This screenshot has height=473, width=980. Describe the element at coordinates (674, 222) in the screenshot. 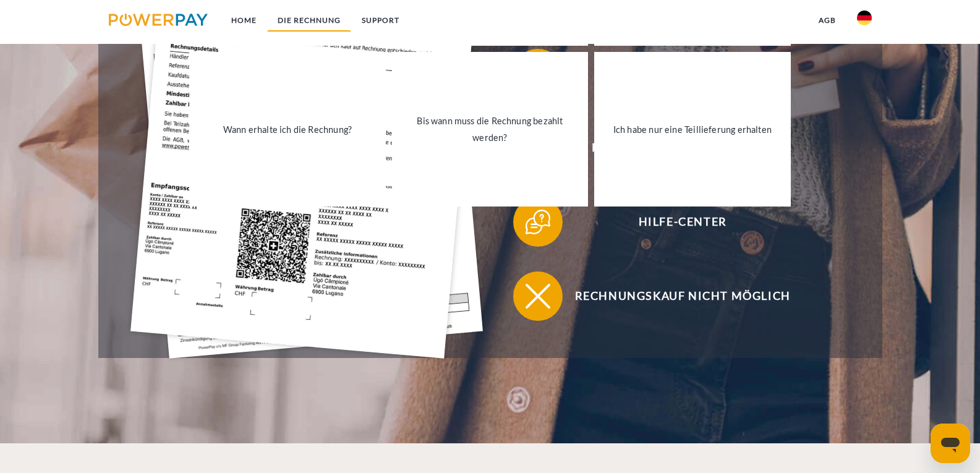

I see `a: Hilfe-Center` at that location.